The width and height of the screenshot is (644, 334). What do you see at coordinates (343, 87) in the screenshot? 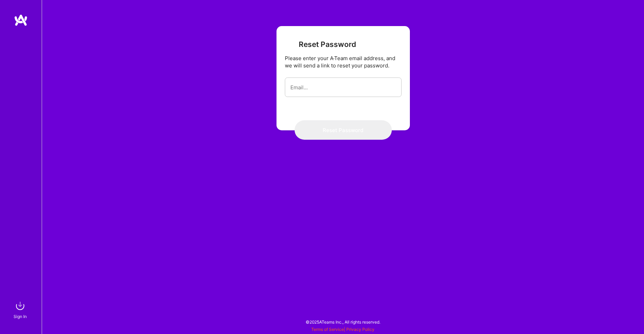
I see `input: Email...` at bounding box center [343, 87].